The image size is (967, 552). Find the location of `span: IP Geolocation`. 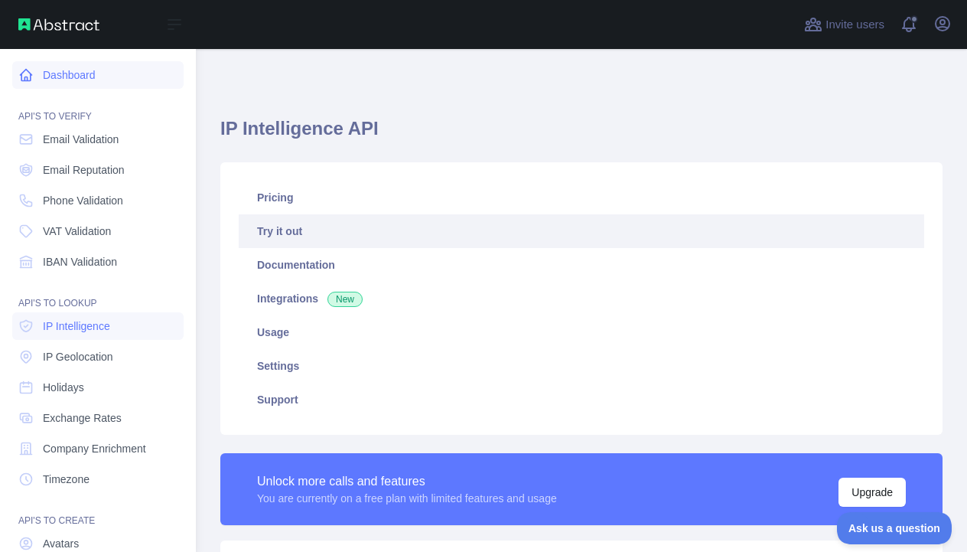

span: IP Geolocation is located at coordinates (78, 357).